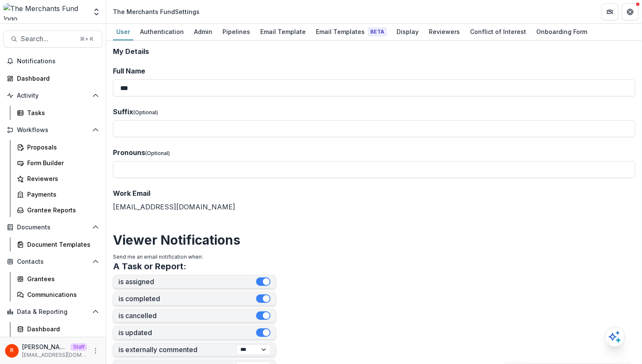 This screenshot has width=642, height=364. Describe the element at coordinates (203, 31) in the screenshot. I see `div: Admin` at that location.